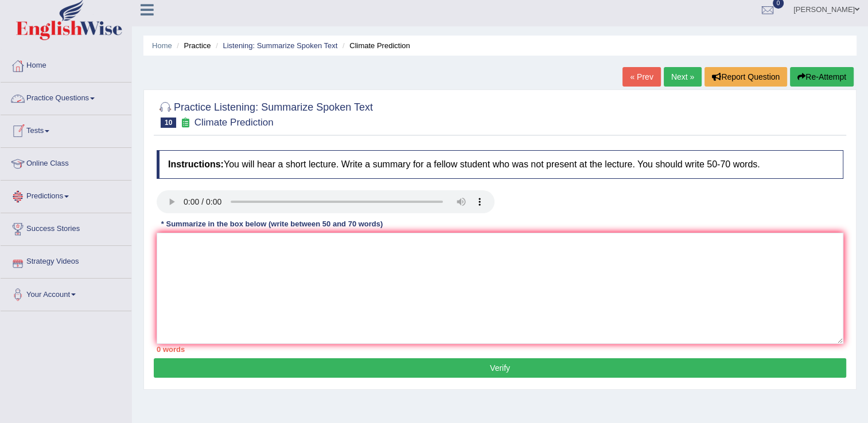 The width and height of the screenshot is (868, 423). Describe the element at coordinates (500, 349) in the screenshot. I see `div: 0 words` at that location.